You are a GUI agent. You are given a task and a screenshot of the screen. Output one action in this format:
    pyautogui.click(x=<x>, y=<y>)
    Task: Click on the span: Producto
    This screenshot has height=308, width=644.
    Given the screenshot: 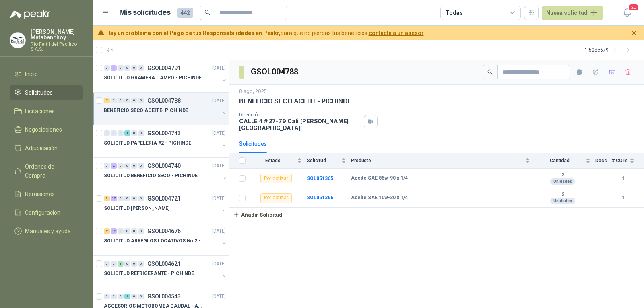 What is the action you would take?
    pyautogui.click(x=437, y=160)
    